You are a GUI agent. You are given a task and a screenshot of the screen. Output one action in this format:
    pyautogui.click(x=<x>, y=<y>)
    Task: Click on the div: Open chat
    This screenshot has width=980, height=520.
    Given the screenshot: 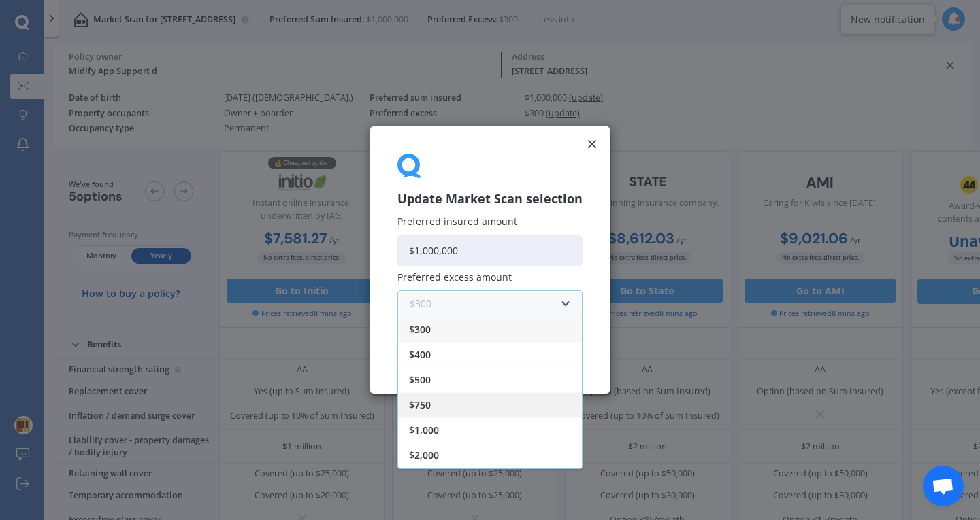 What is the action you would take?
    pyautogui.click(x=943, y=487)
    